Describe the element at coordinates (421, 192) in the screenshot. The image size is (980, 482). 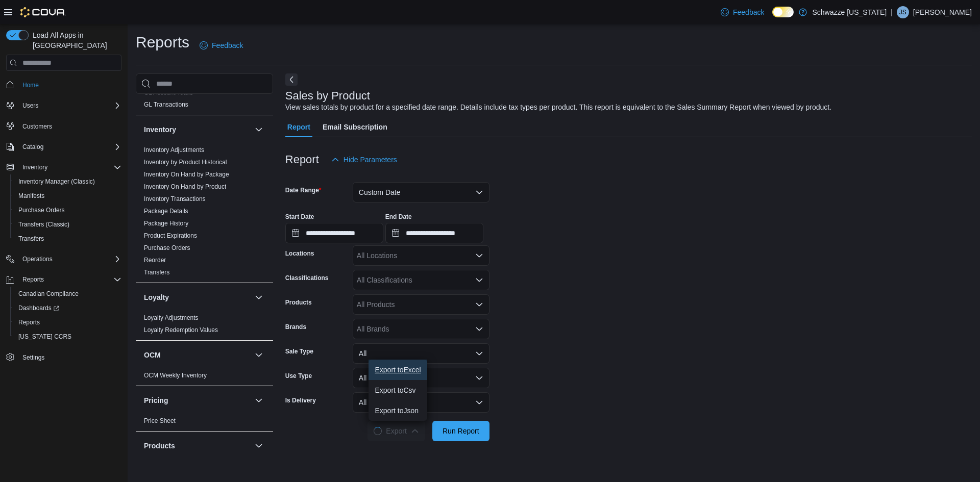
I see `button: Custom Date` at that location.